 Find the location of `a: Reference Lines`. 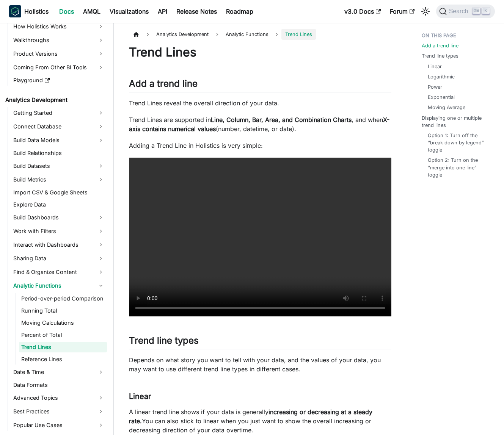

a: Reference Lines is located at coordinates (63, 359).